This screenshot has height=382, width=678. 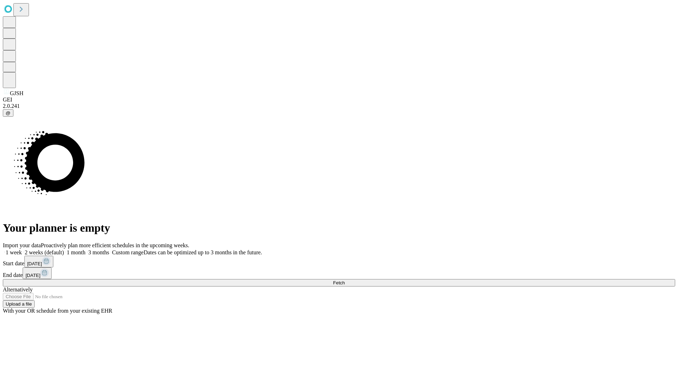 I want to click on div: Start date, so click(x=339, y=261).